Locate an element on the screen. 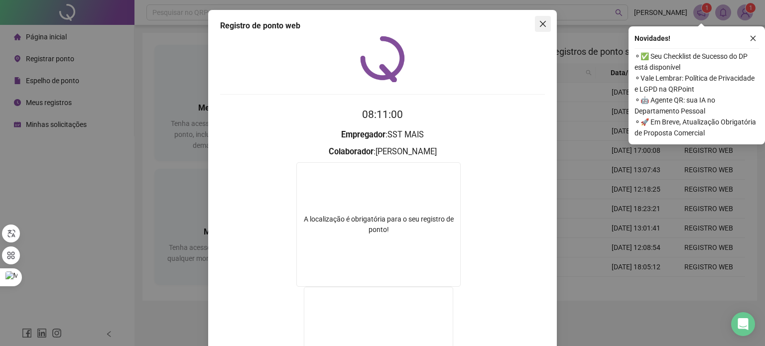 The image size is (765, 346). span: ⚬ ✅ Seu Checklist de Sucesso do DP está disponível is located at coordinates (697, 62).